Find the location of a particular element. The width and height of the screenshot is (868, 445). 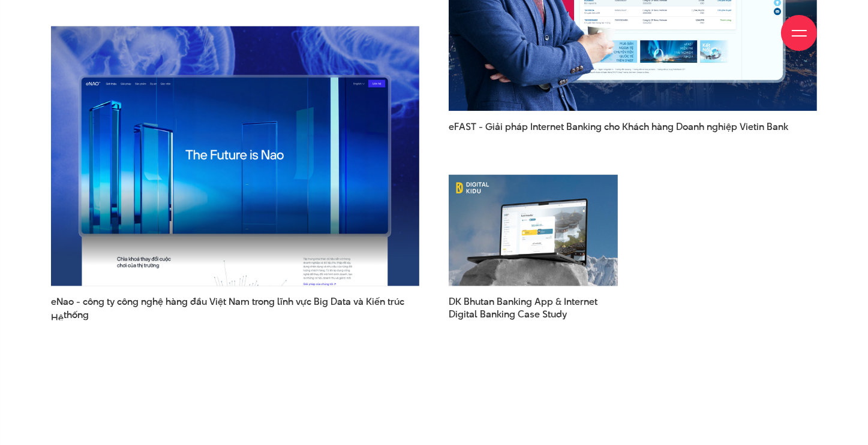

span: hàng is located at coordinates (662, 126).